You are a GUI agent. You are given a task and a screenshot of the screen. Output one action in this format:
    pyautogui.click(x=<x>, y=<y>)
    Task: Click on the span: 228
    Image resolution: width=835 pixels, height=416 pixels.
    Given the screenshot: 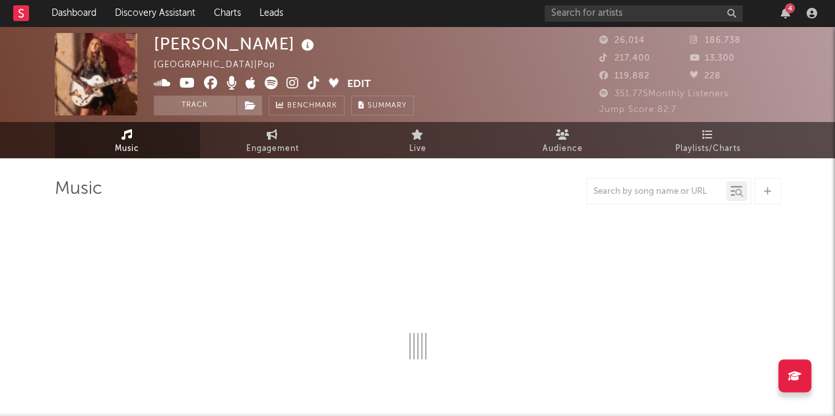 What is the action you would take?
    pyautogui.click(x=705, y=76)
    